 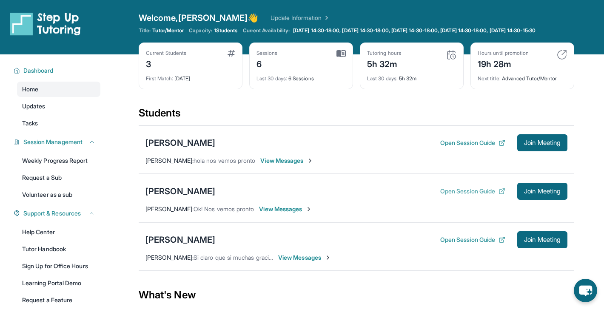 What do you see at coordinates (30, 89) in the screenshot?
I see `span: Home` at bounding box center [30, 89].